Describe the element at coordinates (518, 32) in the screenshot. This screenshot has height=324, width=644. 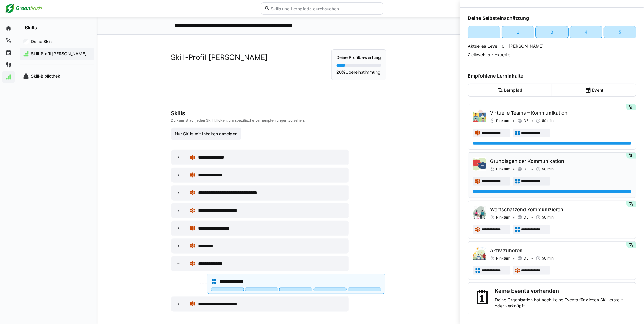
I see `div: 2` at that location.